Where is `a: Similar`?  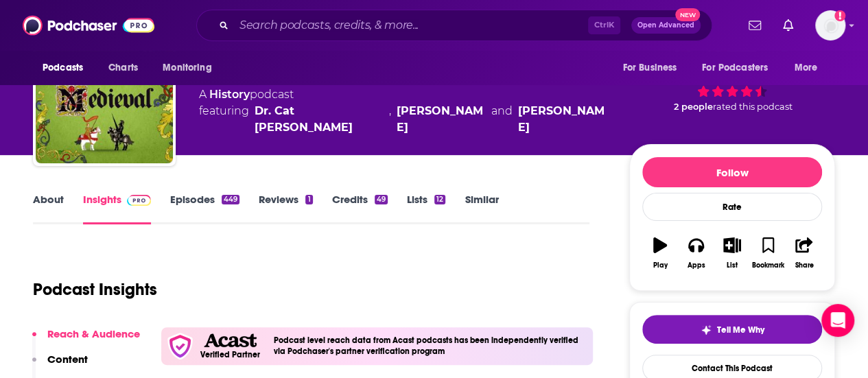
a: Similar is located at coordinates (480, 209).